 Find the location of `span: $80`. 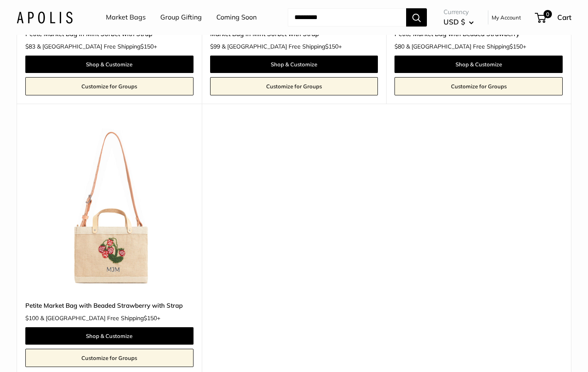

span: $80 is located at coordinates (399, 47).